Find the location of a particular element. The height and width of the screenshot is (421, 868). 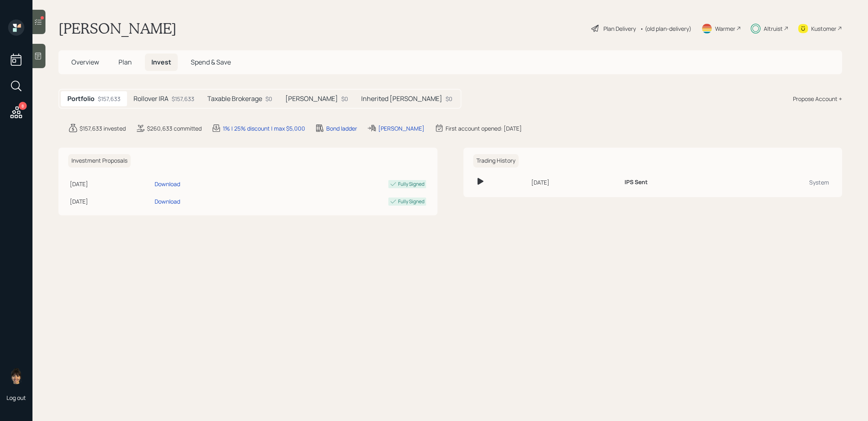

span: Plan is located at coordinates (125, 62).